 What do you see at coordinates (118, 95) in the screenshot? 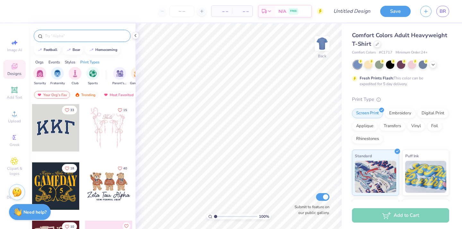
I see `div: Most Favorited` at bounding box center [118, 95].